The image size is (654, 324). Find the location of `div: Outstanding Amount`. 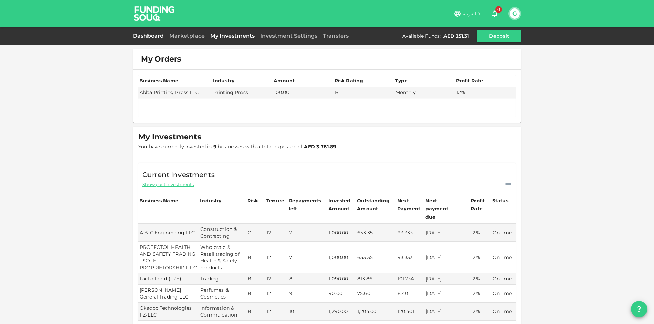

div: Outstanding Amount is located at coordinates (374, 205).